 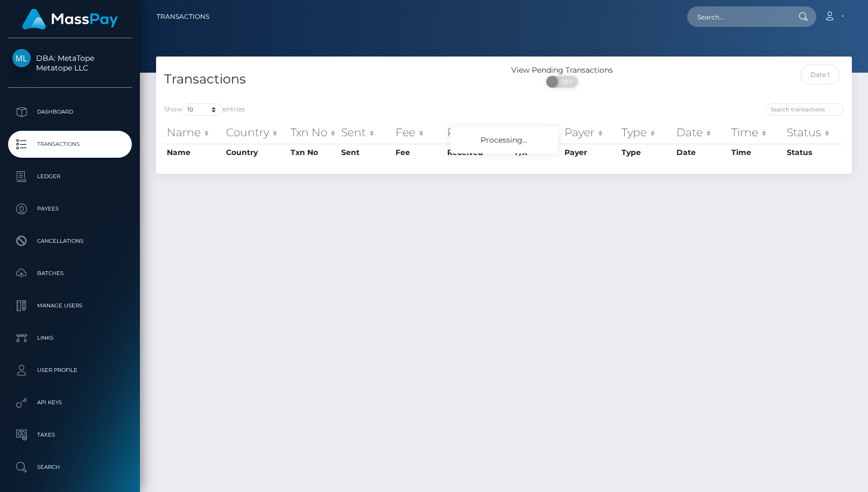 I want to click on div: Processing..., so click(x=504, y=140).